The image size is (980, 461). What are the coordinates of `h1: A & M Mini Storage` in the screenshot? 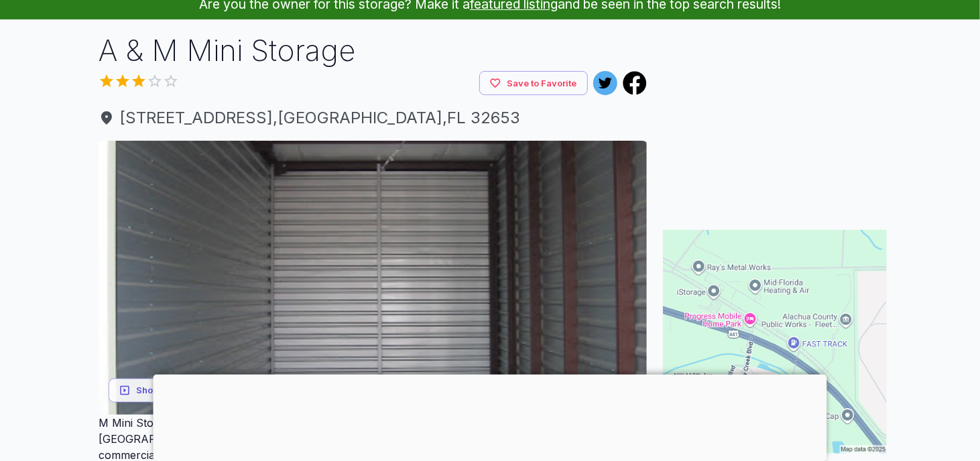 It's located at (373, 50).